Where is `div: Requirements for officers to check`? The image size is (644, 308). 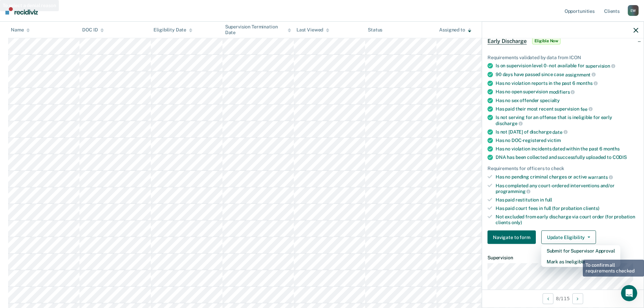
div: Requirements for officers to check is located at coordinates (563, 168).